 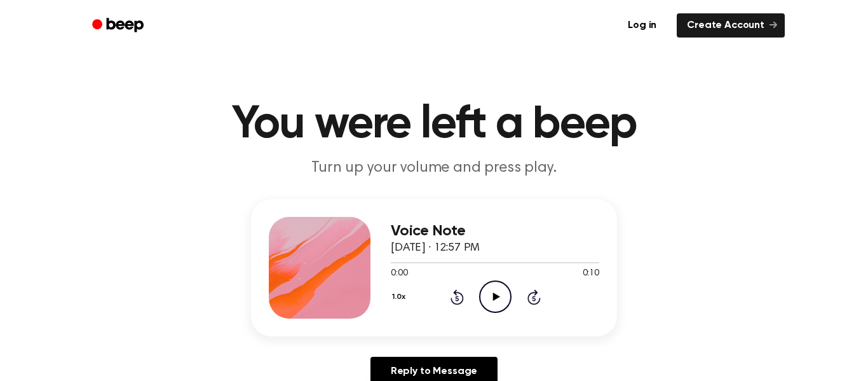 What do you see at coordinates (731, 26) in the screenshot?
I see `a: Create Account` at bounding box center [731, 26].